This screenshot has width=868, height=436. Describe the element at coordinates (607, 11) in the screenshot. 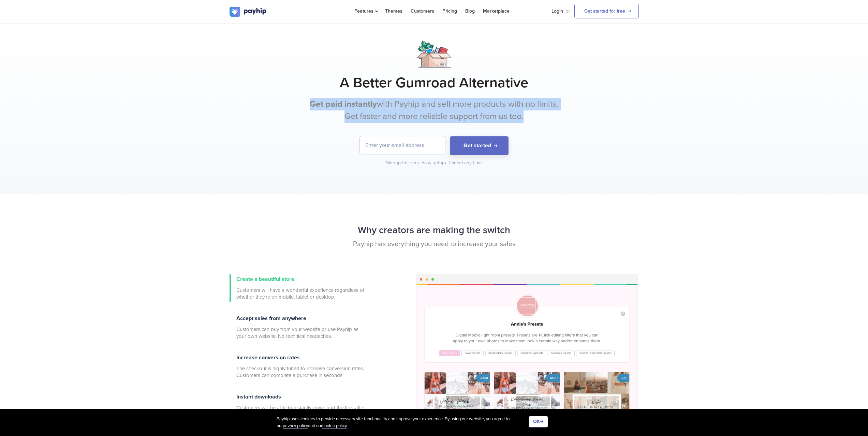

I see `a: Get started for free` at that location.